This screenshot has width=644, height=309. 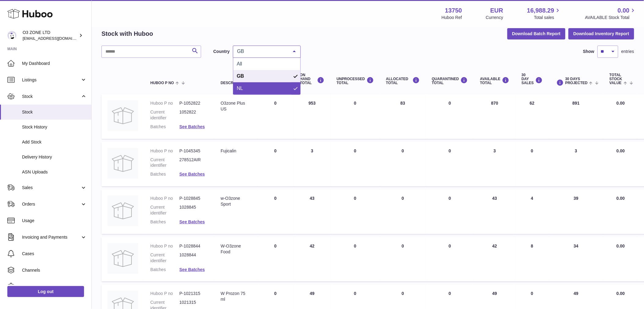 I want to click on dd: 1028844, so click(x=194, y=258).